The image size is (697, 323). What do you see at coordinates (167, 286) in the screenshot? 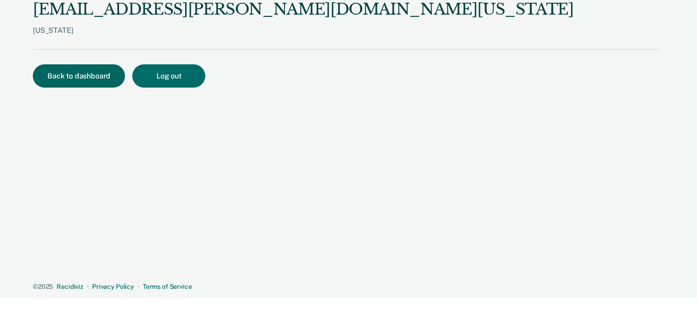
I see `a: Terms of Service` at bounding box center [167, 286].